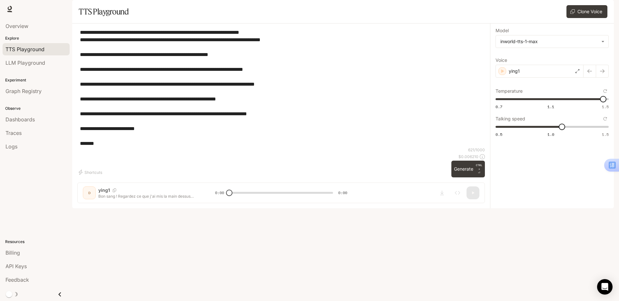 This screenshot has width=619, height=301. Describe the element at coordinates (550, 107) in the screenshot. I see `span: 1.1` at that location.